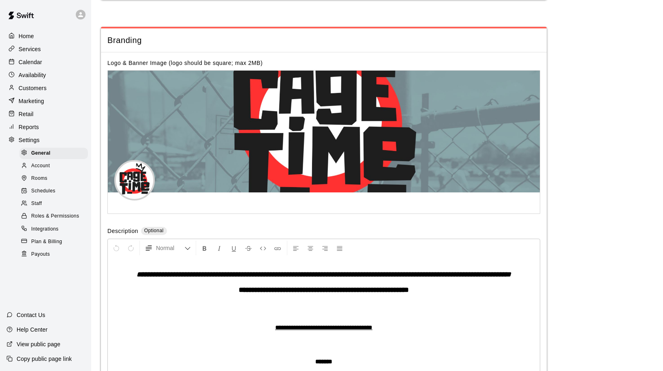 Image resolution: width=663 pixels, height=371 pixels. What do you see at coordinates (234, 248) in the screenshot?
I see `button: Format Underline` at bounding box center [234, 248].